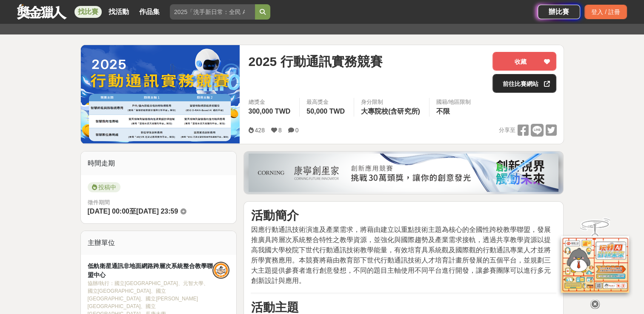  Describe the element at coordinates (525, 61) in the screenshot. I see `button: 收藏` at that location.